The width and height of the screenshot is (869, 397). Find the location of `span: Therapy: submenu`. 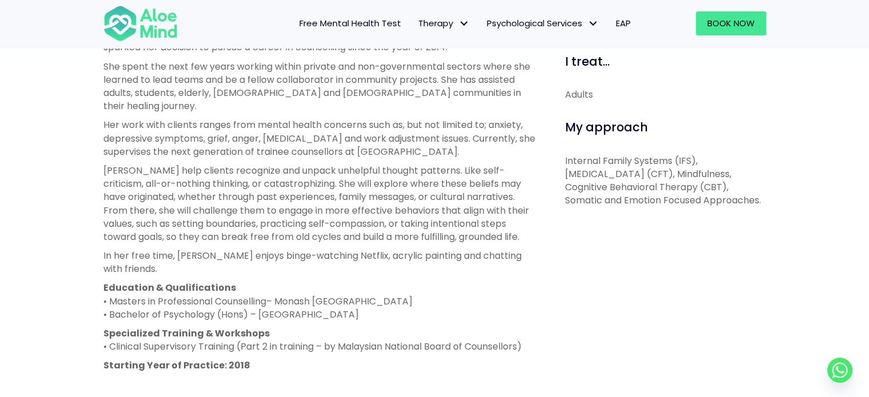

span: Therapy: submenu is located at coordinates (464, 23).